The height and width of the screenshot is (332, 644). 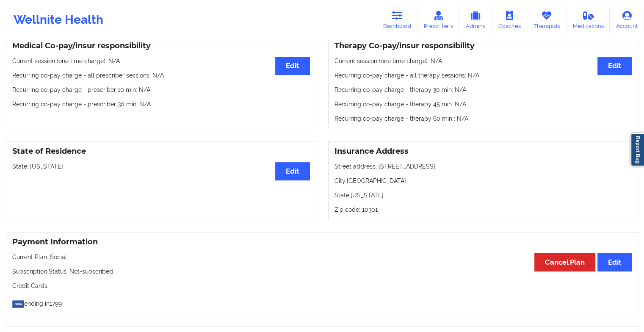 I want to click on p: Recurring co-pay charge - prescriber 30 min : N/A, so click(x=161, y=104).